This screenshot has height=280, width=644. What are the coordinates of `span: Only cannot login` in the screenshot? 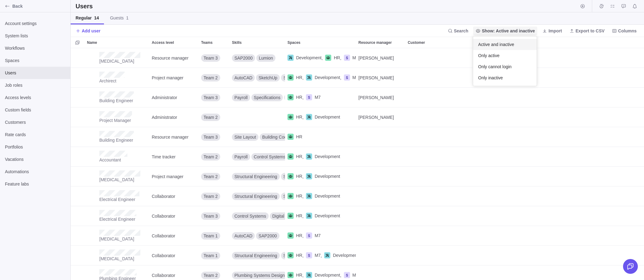 It's located at (495, 67).